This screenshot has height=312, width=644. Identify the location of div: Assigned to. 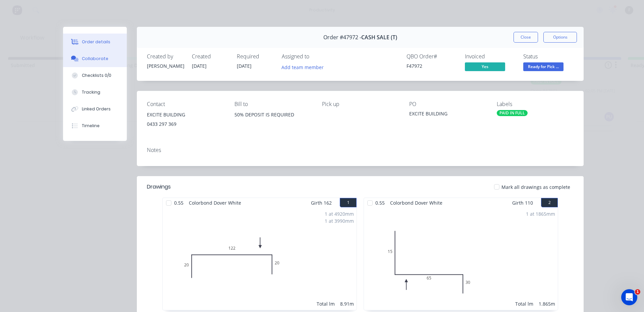
(315, 56).